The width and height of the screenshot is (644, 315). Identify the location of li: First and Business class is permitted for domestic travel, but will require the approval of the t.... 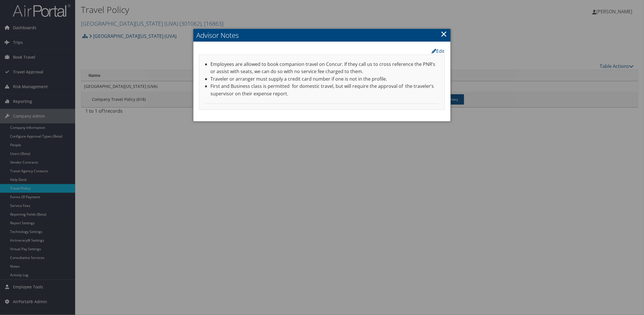
(325, 90).